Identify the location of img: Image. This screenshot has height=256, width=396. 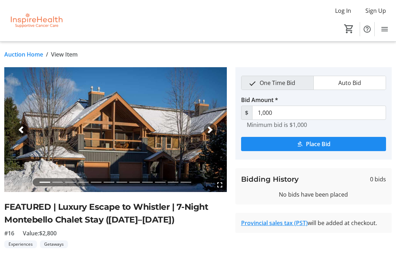
(115, 130).